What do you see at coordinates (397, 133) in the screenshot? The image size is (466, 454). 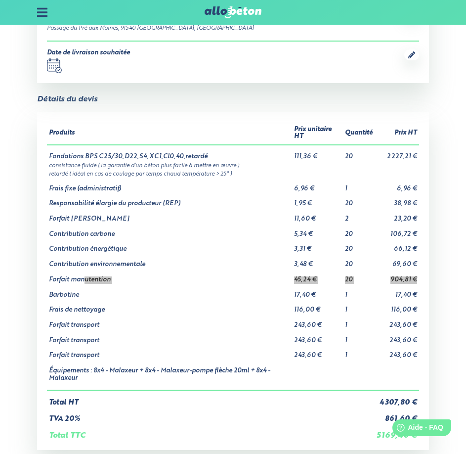 I see `th: Prix HT` at bounding box center [397, 133].